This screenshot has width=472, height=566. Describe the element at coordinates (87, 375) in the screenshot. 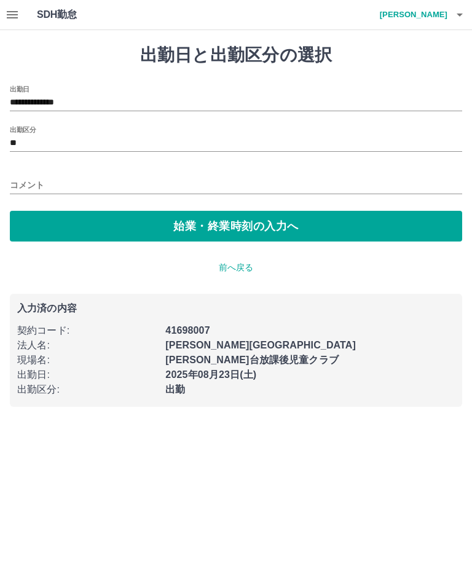

I see `p: 出勤日 :` at that location.